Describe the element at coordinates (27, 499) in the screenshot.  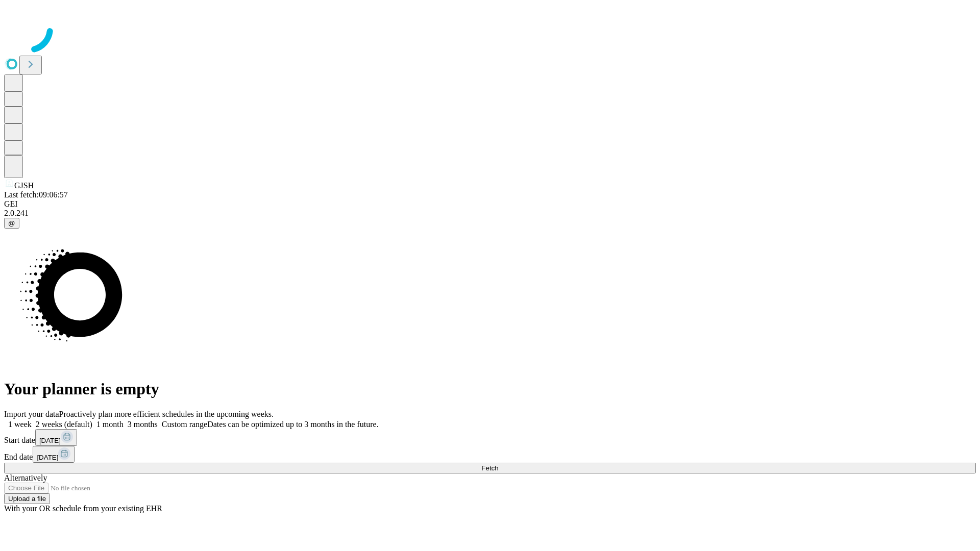
I see `button: Upload a file` at that location.